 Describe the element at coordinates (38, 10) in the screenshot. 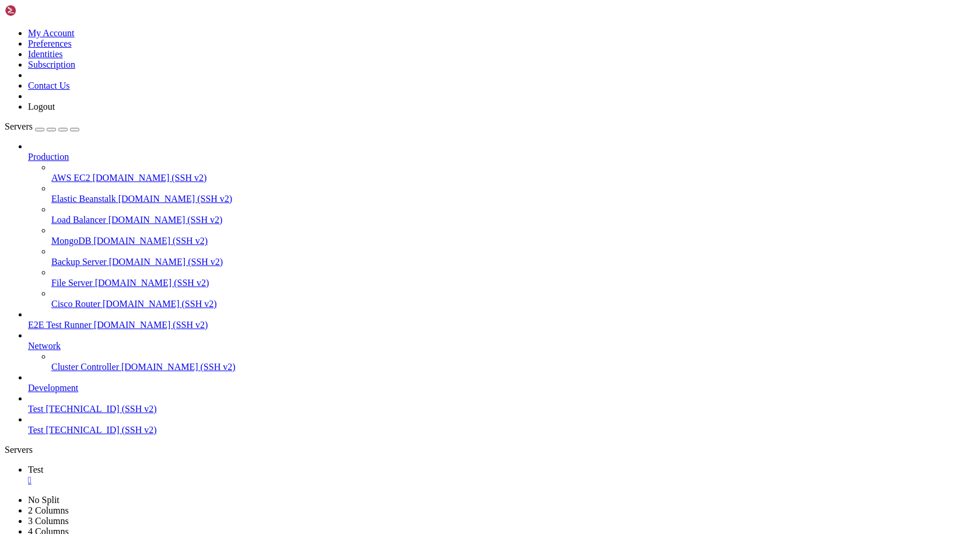

I see `img: Shellngn` at that location.